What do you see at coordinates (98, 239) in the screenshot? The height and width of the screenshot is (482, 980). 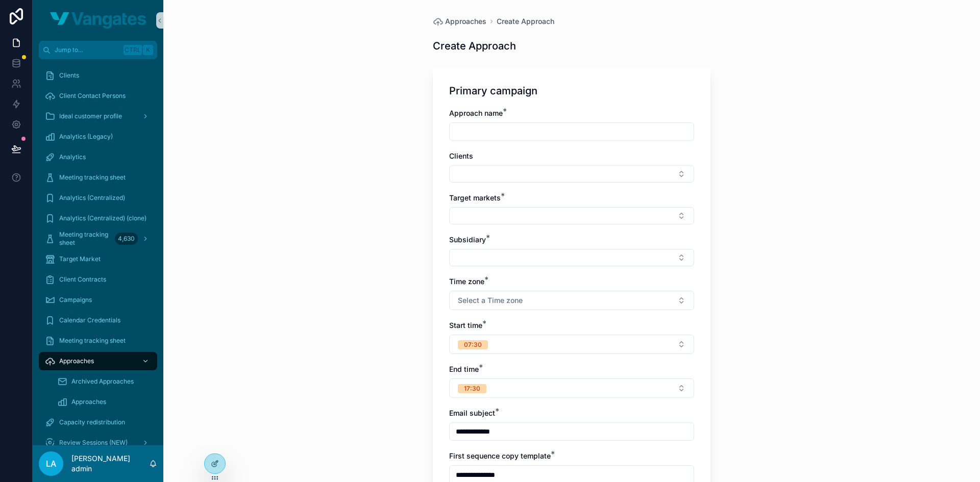 I see `a: Meeting tracking sheet4,630` at bounding box center [98, 239].